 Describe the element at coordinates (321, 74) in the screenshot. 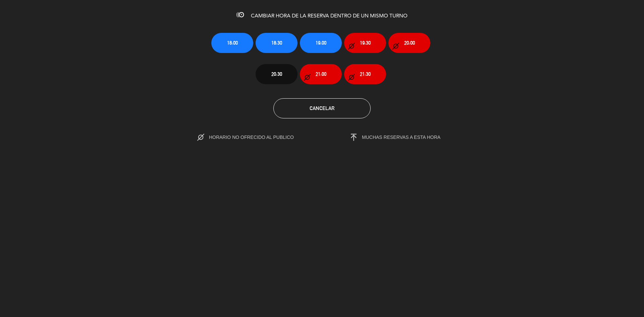

I see `span: 21:00` at that location.